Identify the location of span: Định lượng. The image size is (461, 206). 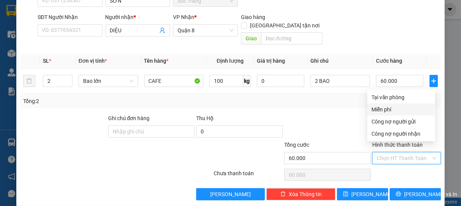
(230, 61).